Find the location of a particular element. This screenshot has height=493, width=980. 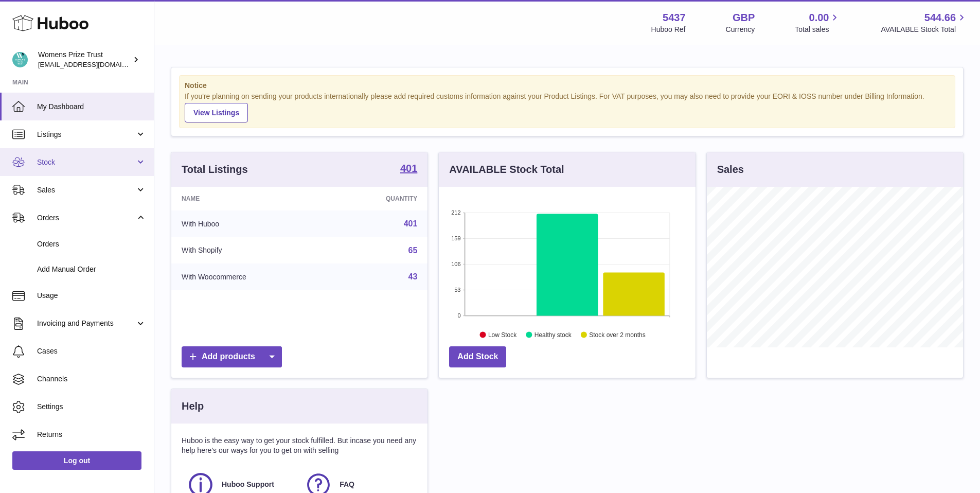

text: Stock over 2 months is located at coordinates (617, 334).